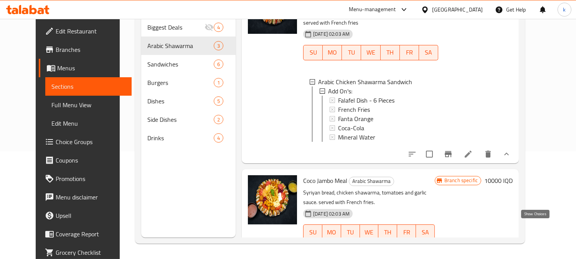 This screenshot has height=259, width=576. I want to click on span: Coca-Cola, so click(351, 128).